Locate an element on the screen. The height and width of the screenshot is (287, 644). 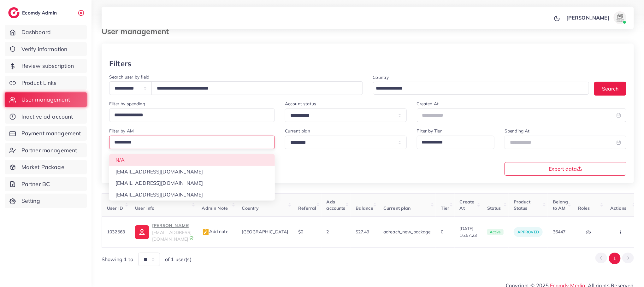
label: Filter by Tier is located at coordinates (429, 131).